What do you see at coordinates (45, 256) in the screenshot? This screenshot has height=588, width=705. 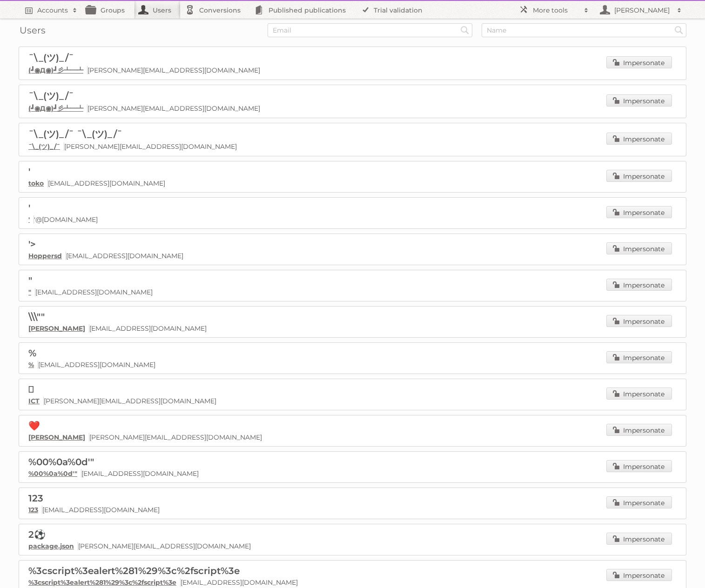 I see `a: Hoppersd` at bounding box center [45, 256].